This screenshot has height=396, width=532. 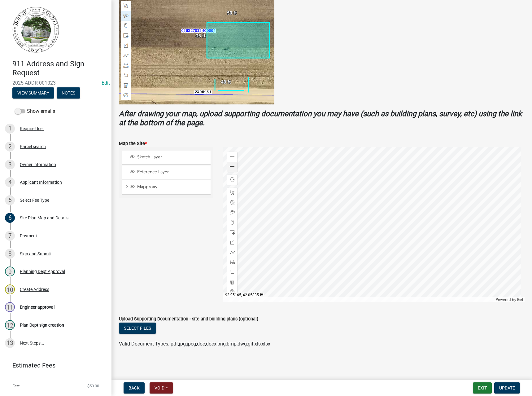 What do you see at coordinates (10, 129) in the screenshot?
I see `div: 1` at bounding box center [10, 129].